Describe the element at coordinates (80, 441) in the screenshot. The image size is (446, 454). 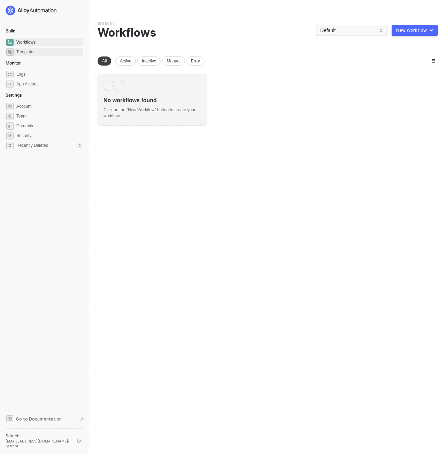
I see `span: logout` at that location.